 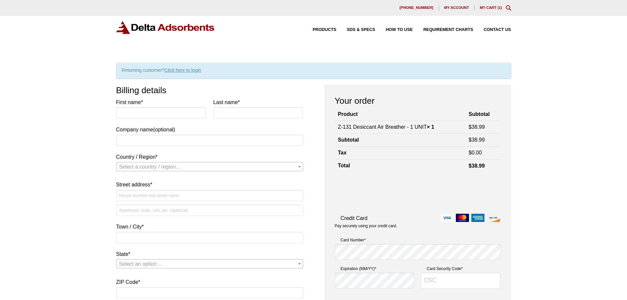 I want to click on td: Z-131 Desiccant Air Breather - 1 UNIT, so click(x=400, y=127).